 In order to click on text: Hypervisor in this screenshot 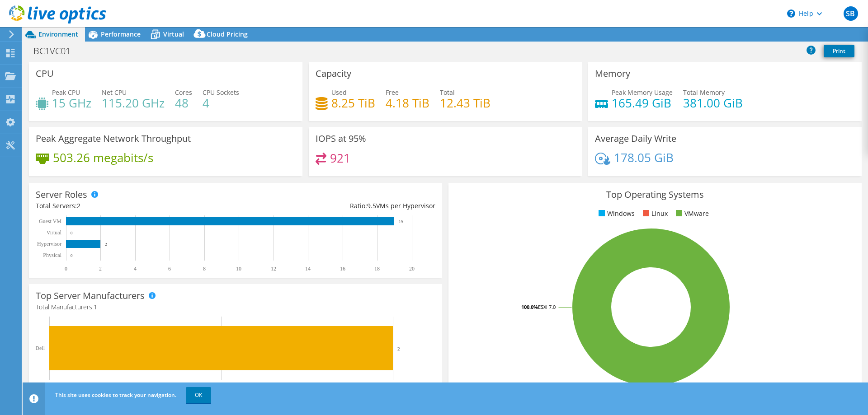, I will do `click(49, 244)`.